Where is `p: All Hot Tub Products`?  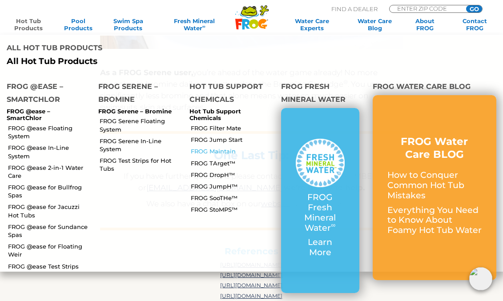 p: All Hot Tub Products is located at coordinates (126, 61).